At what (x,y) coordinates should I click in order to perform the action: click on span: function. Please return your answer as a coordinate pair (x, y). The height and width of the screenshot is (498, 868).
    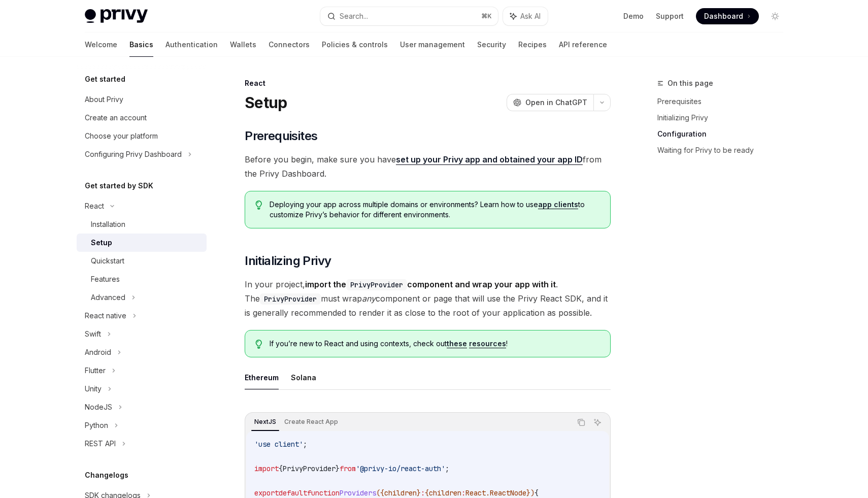
    Looking at the image, I should click on (323, 493).